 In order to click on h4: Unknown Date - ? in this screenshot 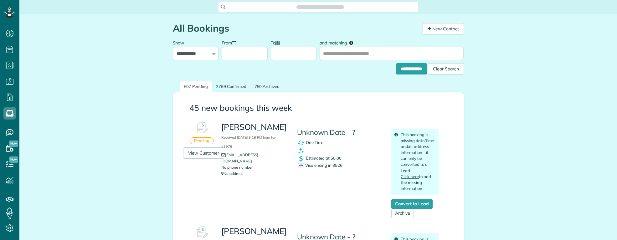, I will do `click(340, 132)`.